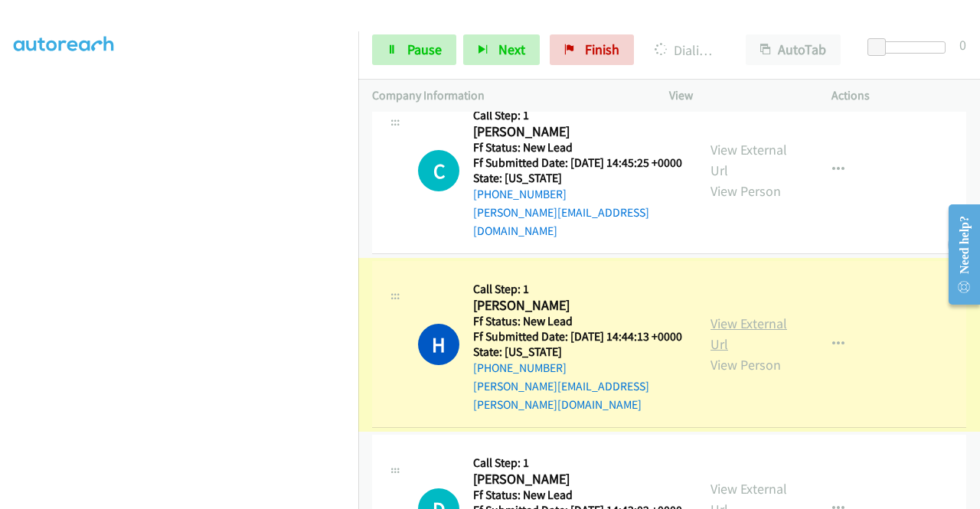 This screenshot has width=980, height=509. I want to click on div: 0, so click(963, 45).